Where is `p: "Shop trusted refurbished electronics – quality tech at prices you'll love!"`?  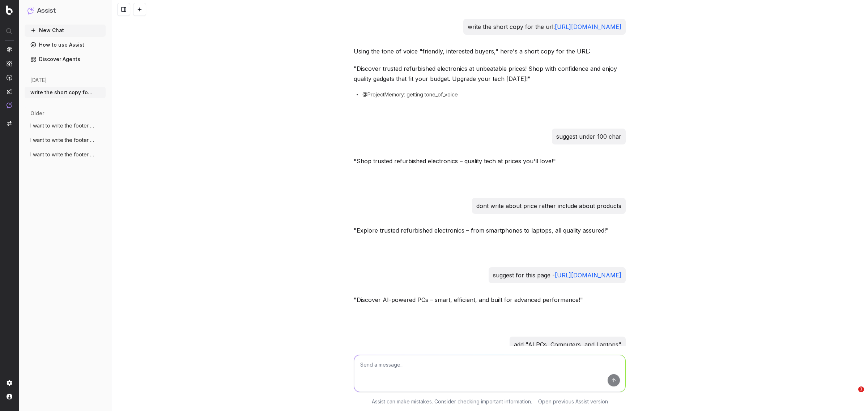 p: "Shop trusted refurbished electronics – quality tech at prices you'll love!" is located at coordinates (490, 161).